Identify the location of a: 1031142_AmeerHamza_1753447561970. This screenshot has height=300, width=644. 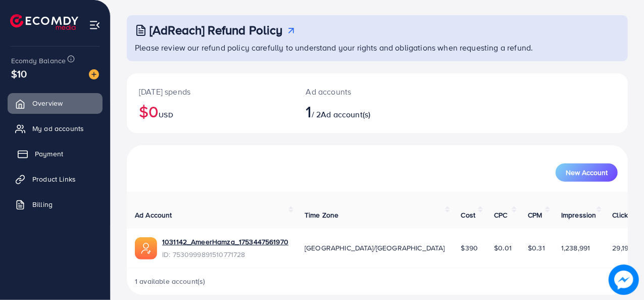
(225, 242).